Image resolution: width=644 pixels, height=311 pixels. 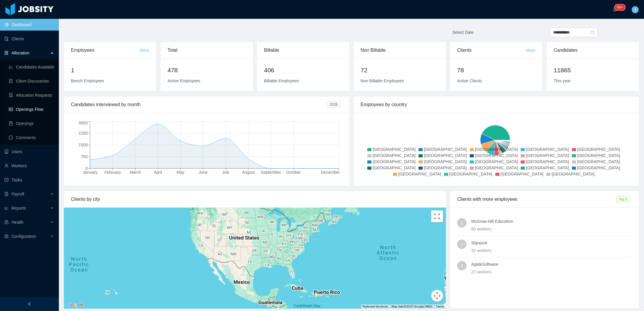 I want to click on tspan: July, so click(x=225, y=172).